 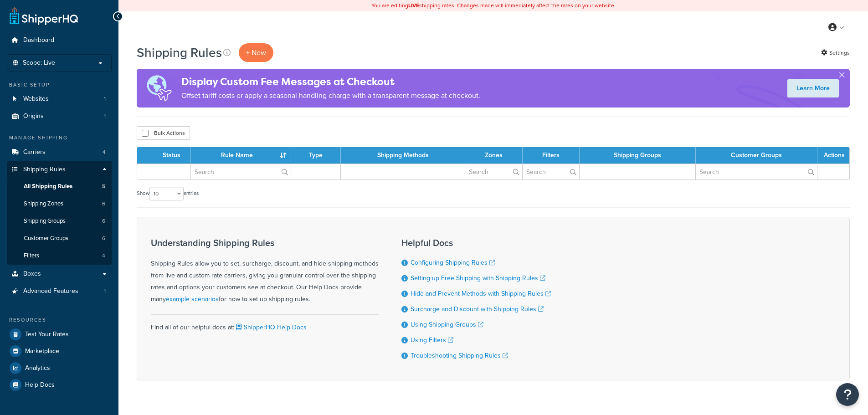 I want to click on button: Bulk Actions, so click(x=163, y=133).